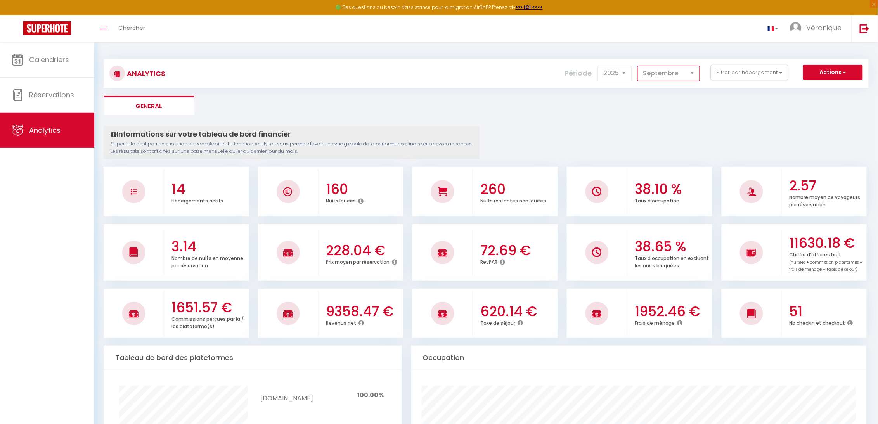 Image resolution: width=878 pixels, height=424 pixels. I want to click on div: Occupation, so click(639, 358).